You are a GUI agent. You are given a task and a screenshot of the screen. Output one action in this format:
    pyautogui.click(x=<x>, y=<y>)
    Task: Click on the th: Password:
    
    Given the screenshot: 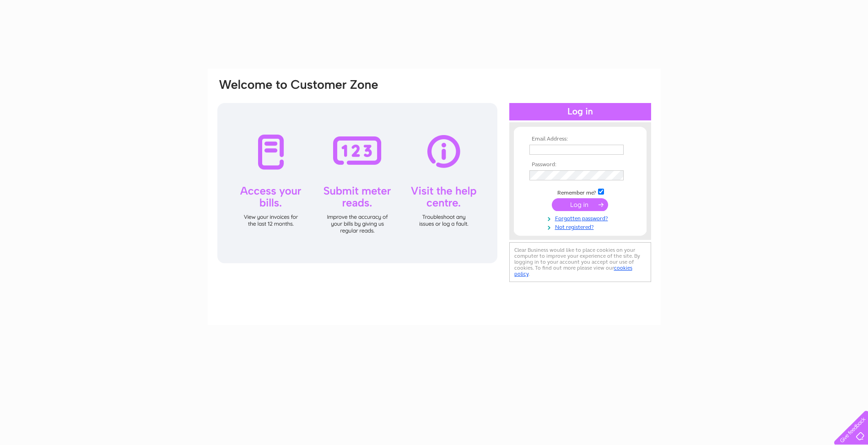 What is the action you would take?
    pyautogui.click(x=580, y=165)
    